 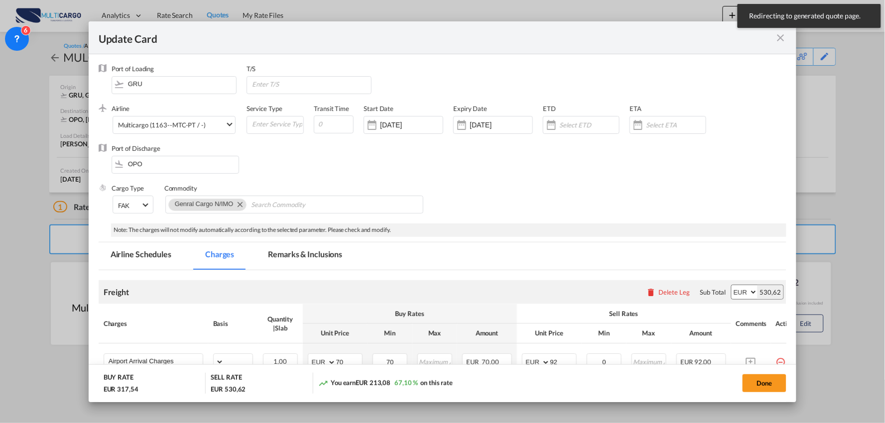 What do you see at coordinates (589, 125) in the screenshot?
I see `input: Select ETD` at bounding box center [589, 125].